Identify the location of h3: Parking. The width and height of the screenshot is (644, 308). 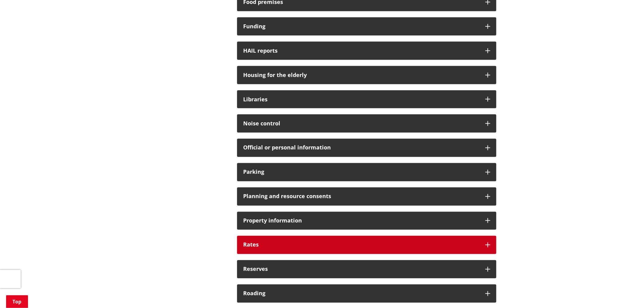
(361, 172).